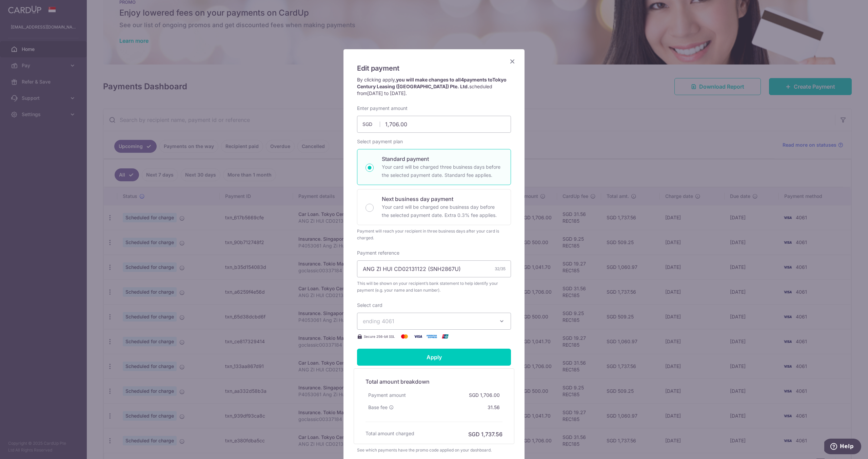  Describe the element at coordinates (434, 321) in the screenshot. I see `button: ending 4061` at that location.